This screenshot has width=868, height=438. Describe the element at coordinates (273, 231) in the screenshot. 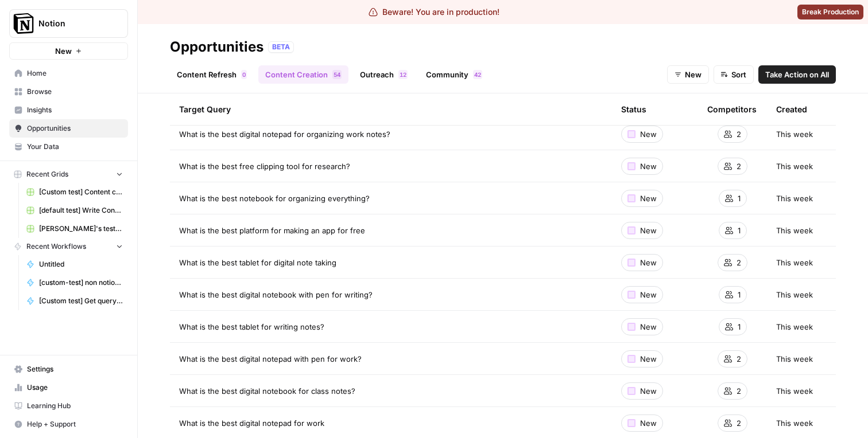

I see `span: What is the best platform for making an app for free` at that location.